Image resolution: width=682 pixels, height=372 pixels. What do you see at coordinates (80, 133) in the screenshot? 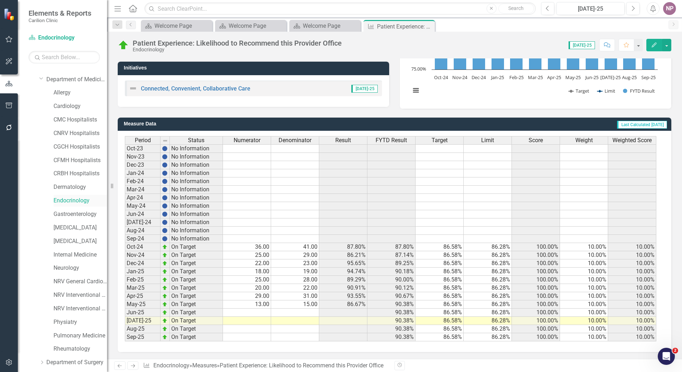
I see `a: CNRV Hospitalists` at bounding box center [80, 133].